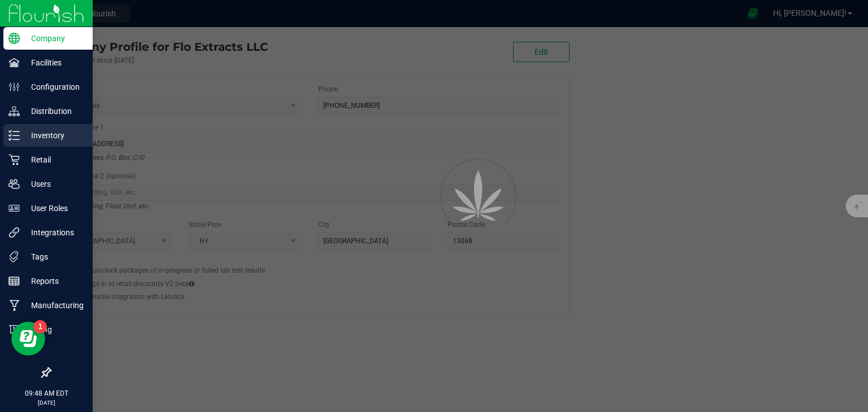 This screenshot has width=868, height=412. Describe the element at coordinates (53, 87) in the screenshot. I see `p: Configuration` at that location.